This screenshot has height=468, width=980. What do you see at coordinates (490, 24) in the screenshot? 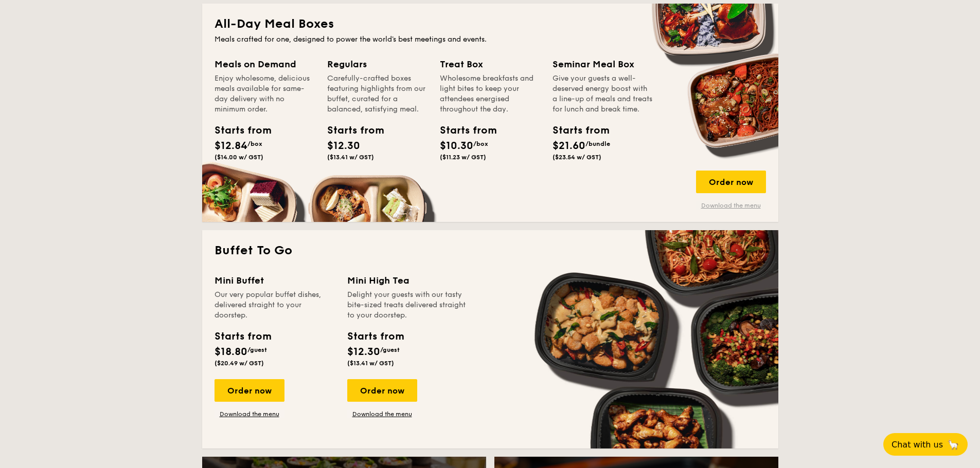
I see `h2: All-Day Meal Boxes` at bounding box center [490, 24].